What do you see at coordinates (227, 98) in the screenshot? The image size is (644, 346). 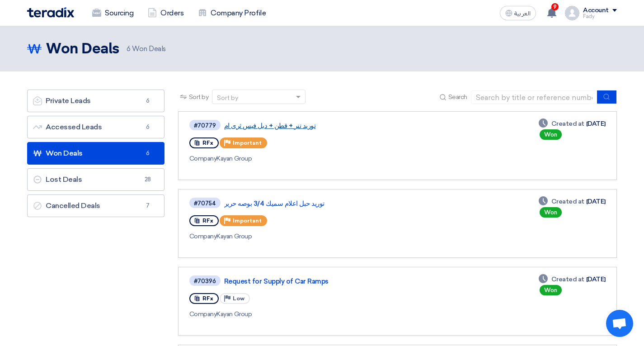 I see `div: Sort by` at bounding box center [227, 98].